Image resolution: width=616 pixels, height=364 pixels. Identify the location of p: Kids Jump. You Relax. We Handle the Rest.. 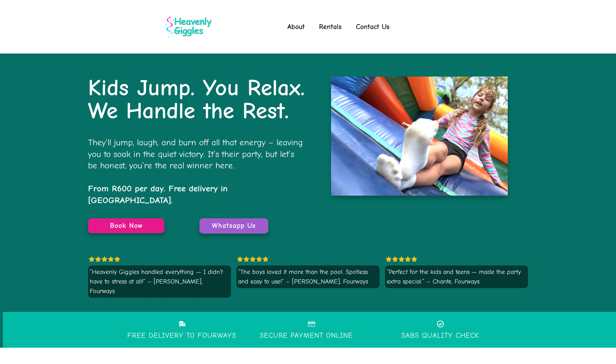
(197, 103).